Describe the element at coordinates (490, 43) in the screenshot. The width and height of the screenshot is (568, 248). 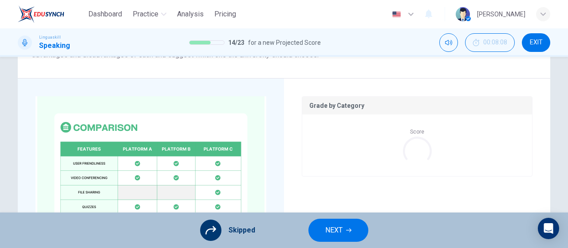
I see `button: 00:08:08` at that location.